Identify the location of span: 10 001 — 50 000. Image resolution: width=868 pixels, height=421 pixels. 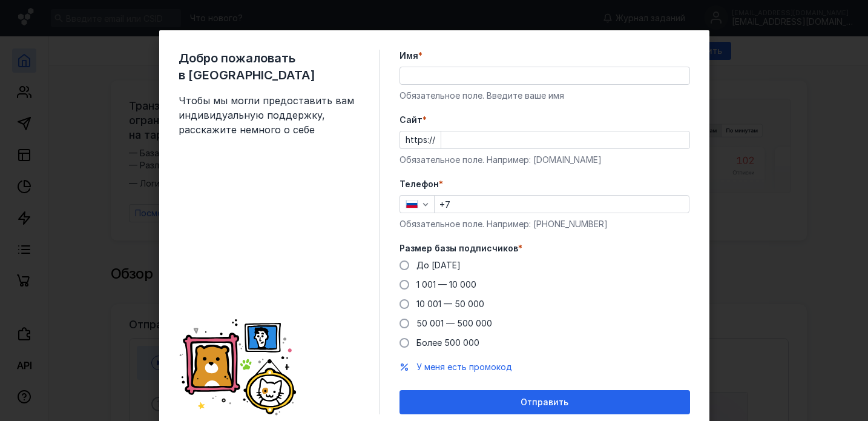
(450, 304).